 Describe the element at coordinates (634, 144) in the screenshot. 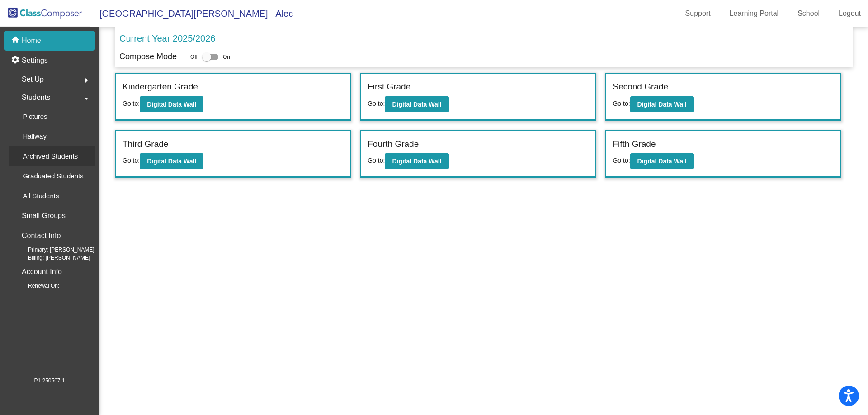

I see `label: Fifth Grade` at that location.